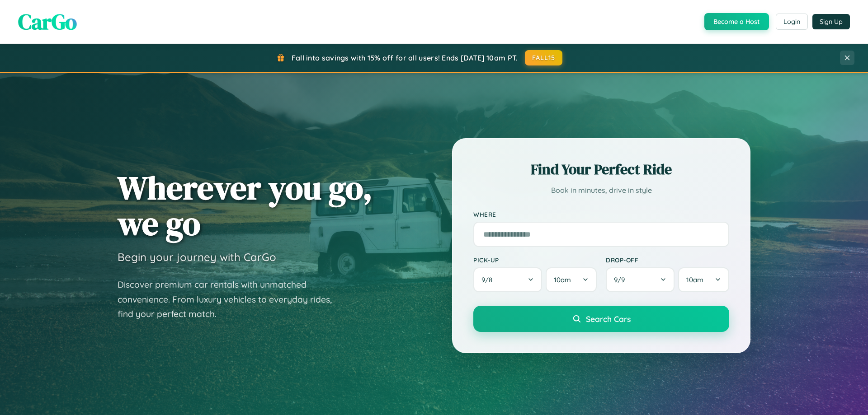 The height and width of the screenshot is (415, 868). Describe the element at coordinates (47, 22) in the screenshot. I see `span: CarGo` at that location.